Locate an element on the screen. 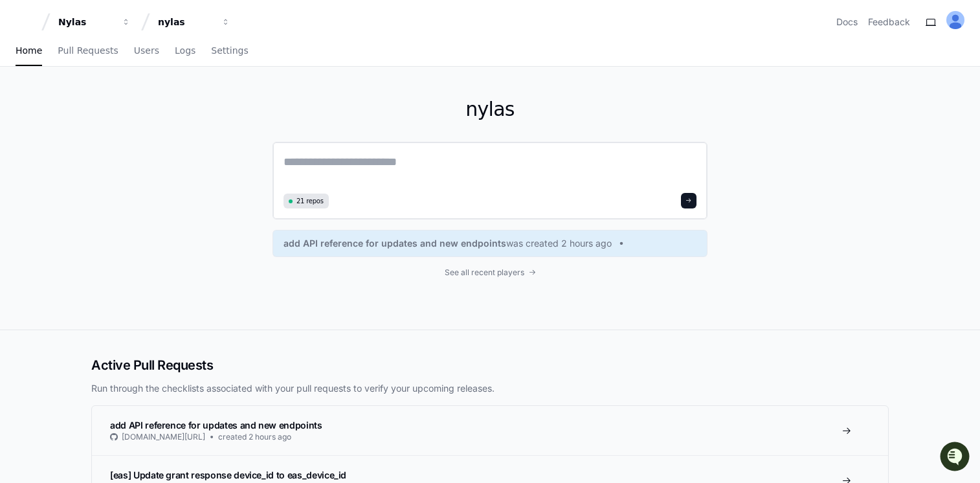  a: See all recent players is located at coordinates (490, 273).